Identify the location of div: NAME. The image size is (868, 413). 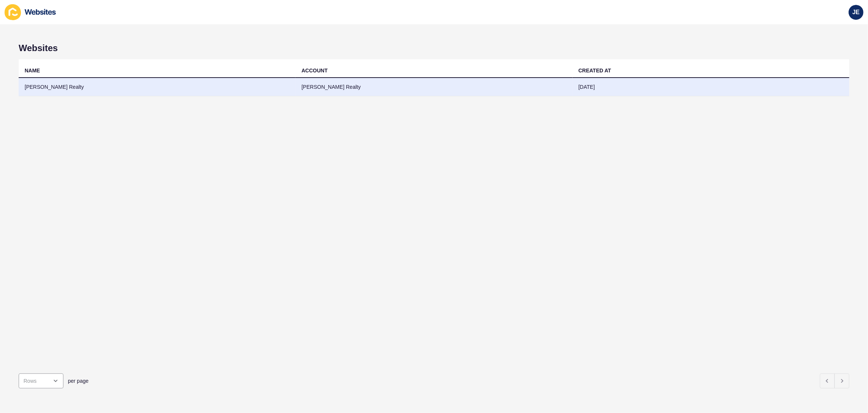
(32, 71).